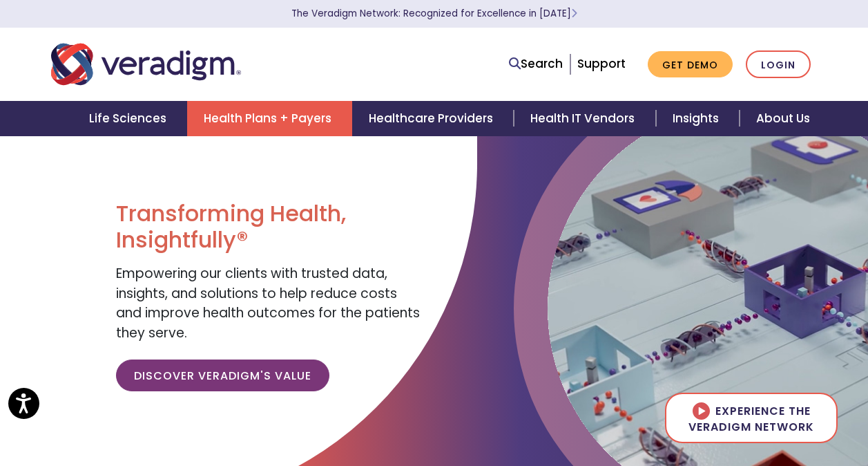  Describe the element at coordinates (779, 64) in the screenshot. I see `a: Login` at that location.